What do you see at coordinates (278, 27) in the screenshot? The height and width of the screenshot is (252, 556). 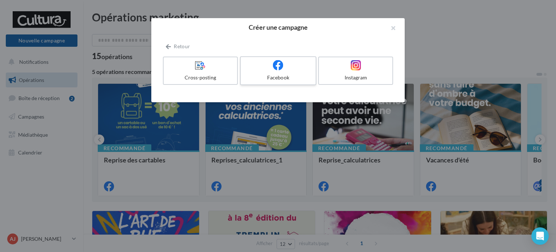 I see `h2: Créer une campagne` at bounding box center [278, 27].